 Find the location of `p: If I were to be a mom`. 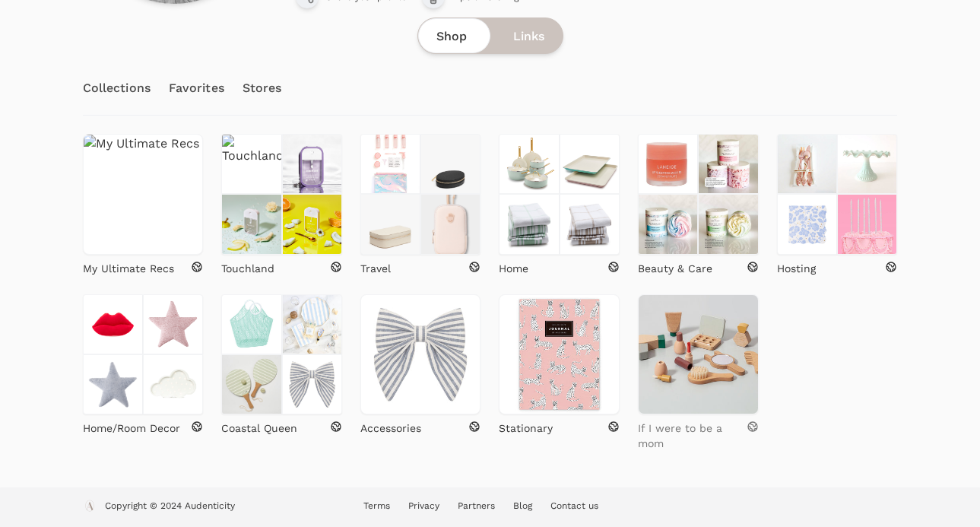

p: If I were to be a mom is located at coordinates (692, 435).